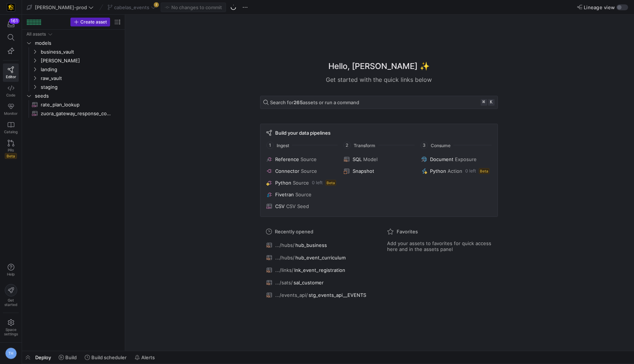  Describe the element at coordinates (319, 283) in the screenshot. I see `button: .../sats/sal_customer` at that location.